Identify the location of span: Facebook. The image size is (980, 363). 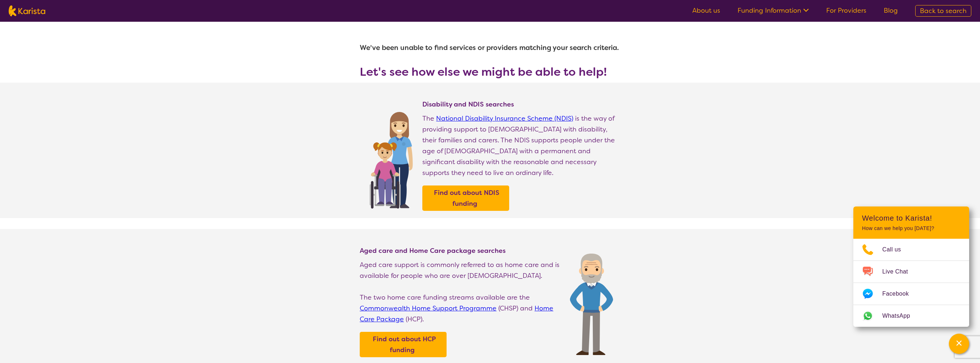
(899, 294).